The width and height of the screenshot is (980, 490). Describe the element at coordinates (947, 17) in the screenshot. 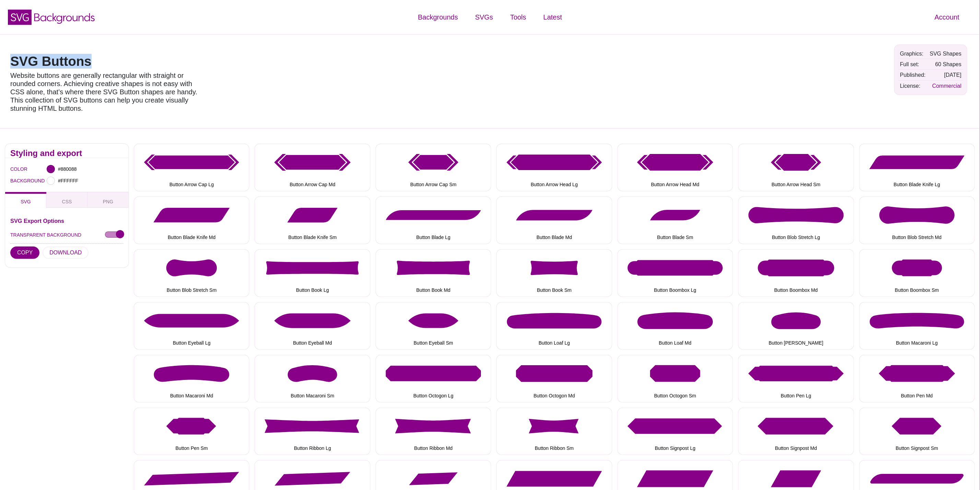

I see `a: Account` at that location.